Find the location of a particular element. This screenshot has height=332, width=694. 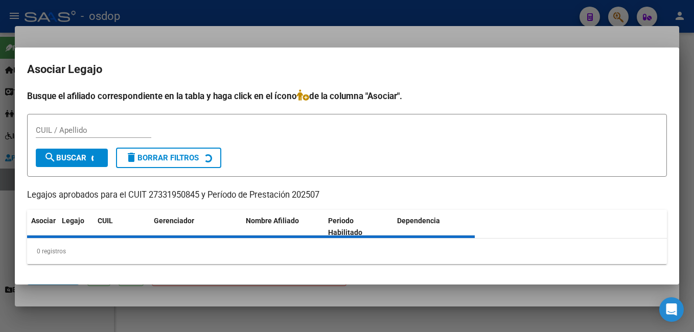

span: Gerenciador is located at coordinates (174, 221).